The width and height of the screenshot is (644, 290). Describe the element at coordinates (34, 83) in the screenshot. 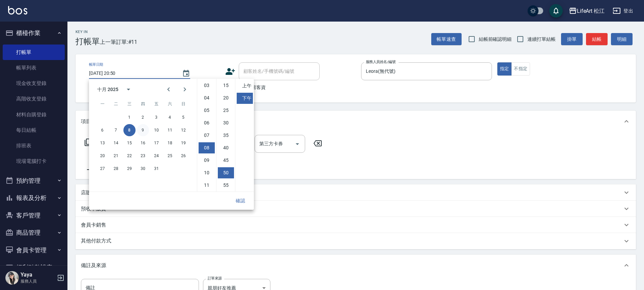

I see `a: 現金收支登錄` at that location.